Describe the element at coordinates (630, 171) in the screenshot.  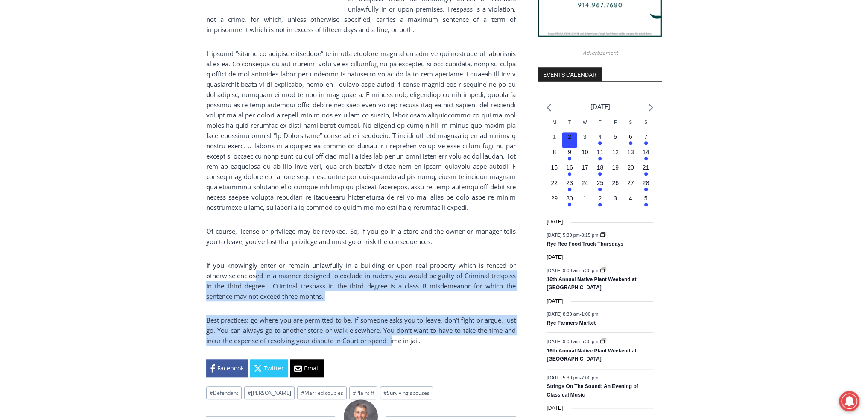
I see `button: 20` at that location.